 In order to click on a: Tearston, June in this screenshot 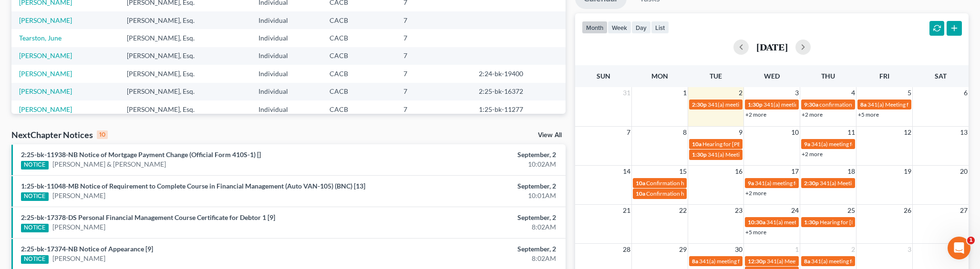, I will do `click(40, 38)`.